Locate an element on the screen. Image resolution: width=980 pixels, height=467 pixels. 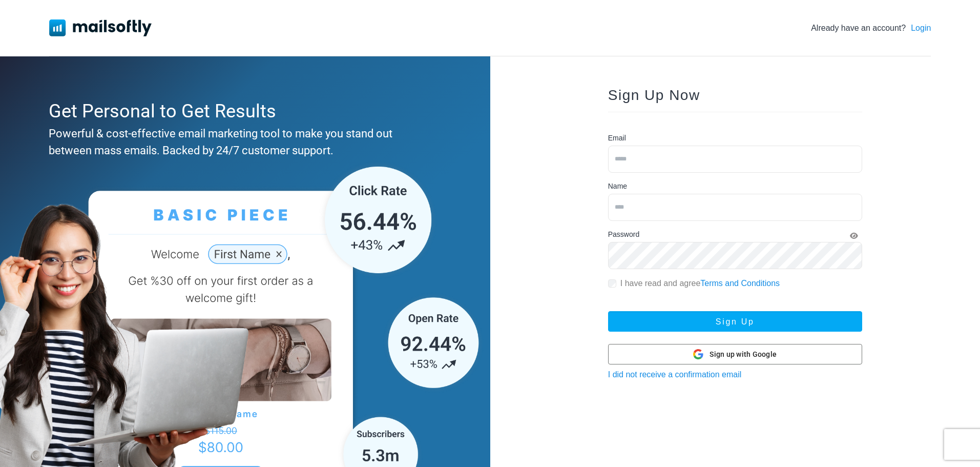
label: Name is located at coordinates (617, 186).